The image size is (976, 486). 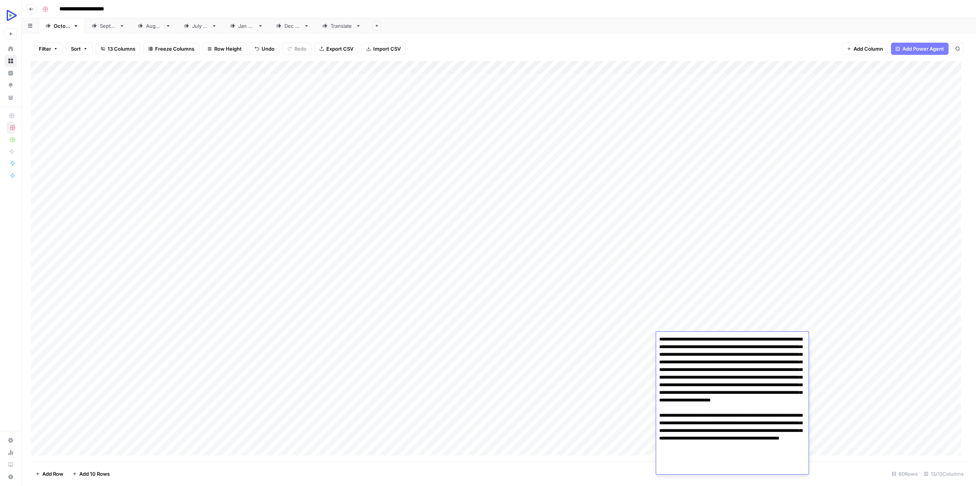 I want to click on button: Redo, so click(x=297, y=49).